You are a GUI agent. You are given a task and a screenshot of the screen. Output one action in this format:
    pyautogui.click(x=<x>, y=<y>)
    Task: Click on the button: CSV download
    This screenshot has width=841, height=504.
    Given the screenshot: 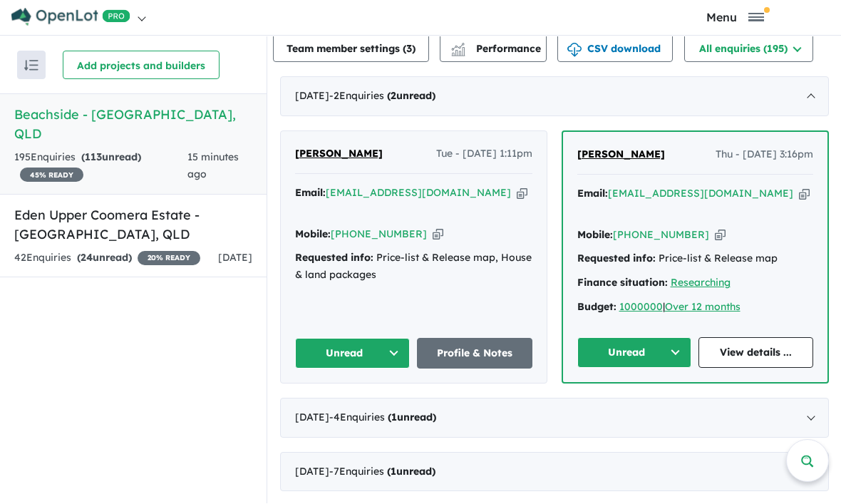 What is the action you would take?
    pyautogui.click(x=615, y=49)
    